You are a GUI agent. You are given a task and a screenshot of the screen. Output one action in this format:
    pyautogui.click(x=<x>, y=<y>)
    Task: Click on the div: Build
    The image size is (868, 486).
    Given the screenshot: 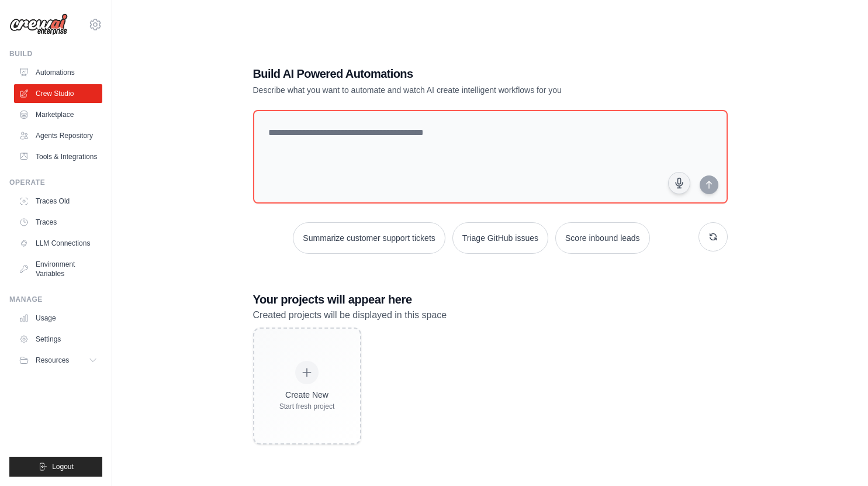 What is the action you would take?
    pyautogui.click(x=56, y=54)
    